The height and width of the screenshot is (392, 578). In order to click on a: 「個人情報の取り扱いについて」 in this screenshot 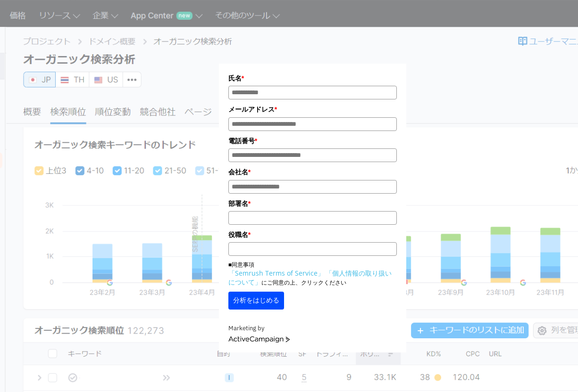, I will do `click(310, 278)`.